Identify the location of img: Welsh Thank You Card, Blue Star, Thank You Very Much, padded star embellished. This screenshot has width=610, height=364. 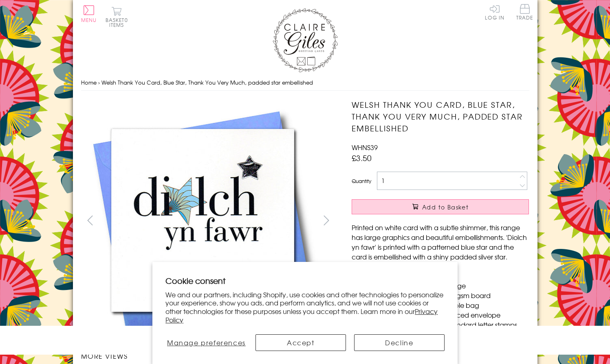
(203, 221).